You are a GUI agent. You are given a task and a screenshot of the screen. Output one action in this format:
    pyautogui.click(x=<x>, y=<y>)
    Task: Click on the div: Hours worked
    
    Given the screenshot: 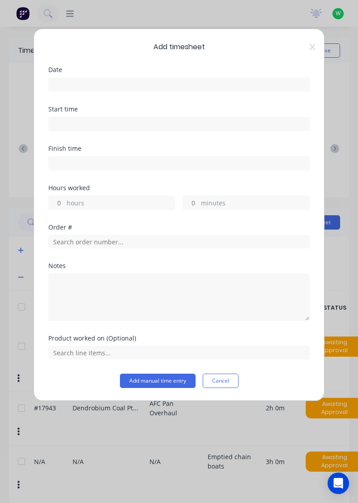 What is the action you would take?
    pyautogui.click(x=179, y=188)
    